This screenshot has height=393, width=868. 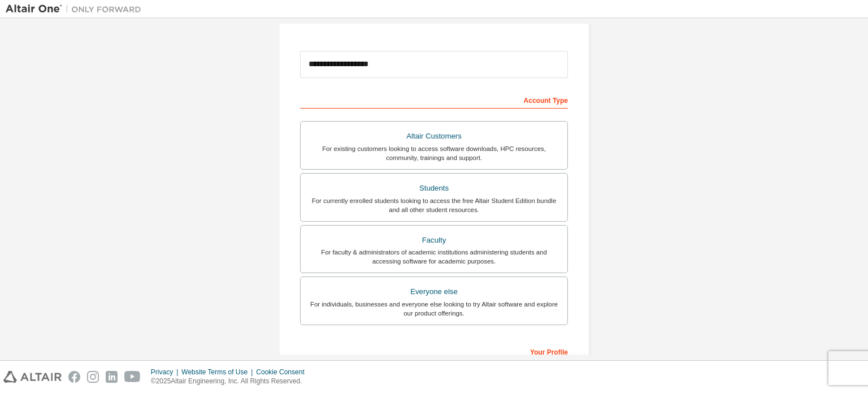 I want to click on div: For faculty & administrators of academic institutions administering students and accessing softwa..., so click(x=434, y=257).